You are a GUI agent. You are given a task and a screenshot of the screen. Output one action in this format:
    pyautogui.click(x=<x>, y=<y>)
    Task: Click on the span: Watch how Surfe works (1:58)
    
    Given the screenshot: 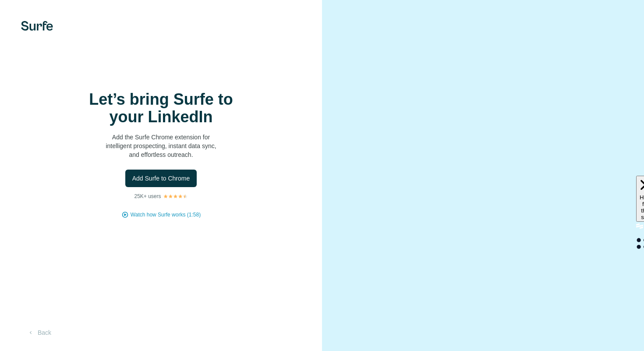 What is the action you would take?
    pyautogui.click(x=165, y=215)
    